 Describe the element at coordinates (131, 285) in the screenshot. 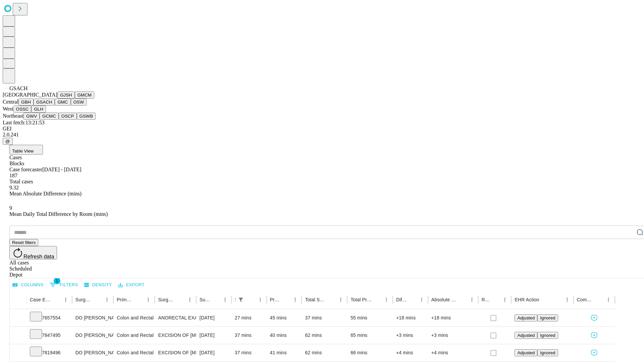

I see `button: Export` at that location.